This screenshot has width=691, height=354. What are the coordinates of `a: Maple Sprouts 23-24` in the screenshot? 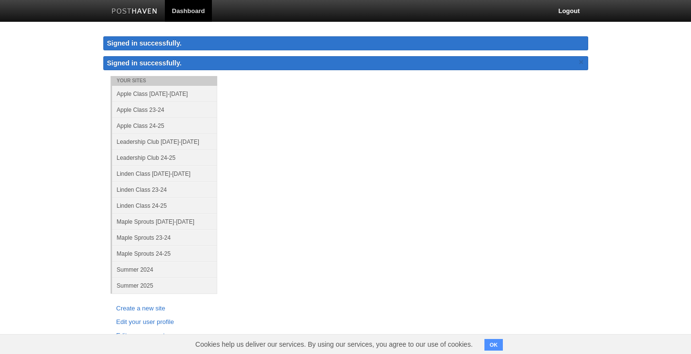 It's located at (164, 238).